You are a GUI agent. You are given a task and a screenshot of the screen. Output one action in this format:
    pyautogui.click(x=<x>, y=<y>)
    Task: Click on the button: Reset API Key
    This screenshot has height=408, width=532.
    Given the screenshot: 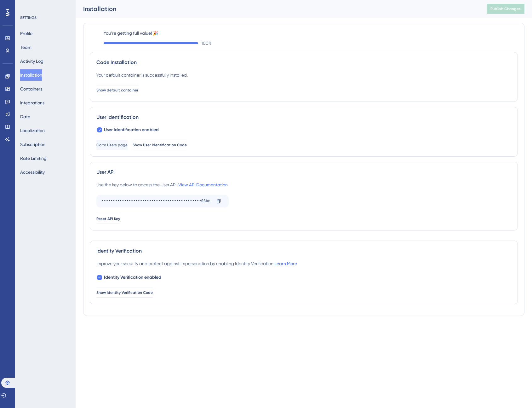 What is the action you would take?
    pyautogui.click(x=108, y=219)
    